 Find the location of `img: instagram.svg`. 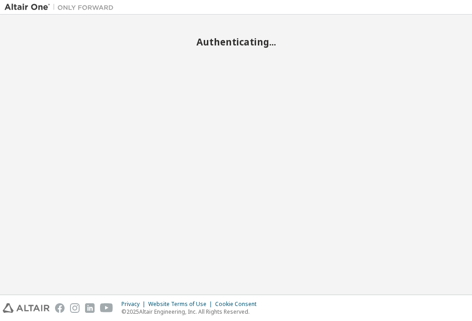

img: instagram.svg is located at coordinates (75, 308).